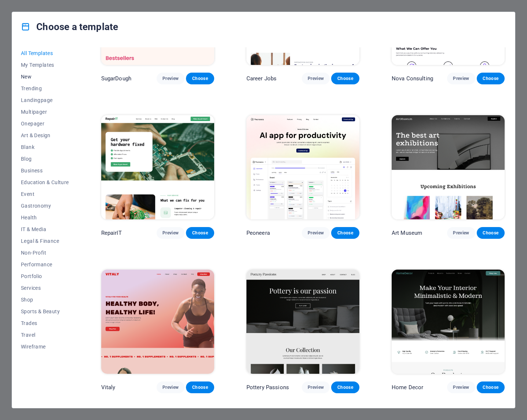 The height and width of the screenshot is (420, 527). What do you see at coordinates (44, 194) in the screenshot?
I see `span: Event` at bounding box center [44, 194].